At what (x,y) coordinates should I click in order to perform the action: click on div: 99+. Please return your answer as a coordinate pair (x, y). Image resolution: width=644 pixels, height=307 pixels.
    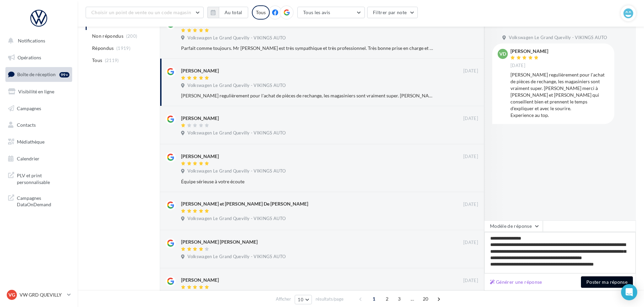
    Looking at the image, I should click on (65, 75).